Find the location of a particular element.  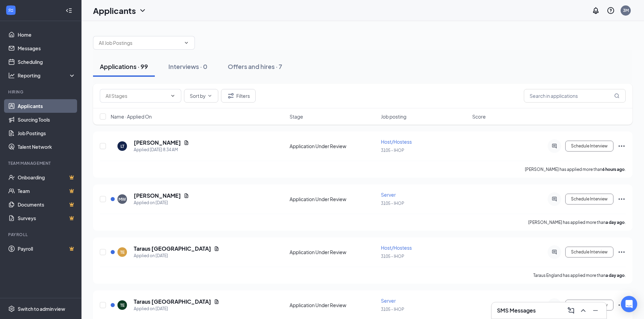

a: PayrollCrown is located at coordinates (47, 249).